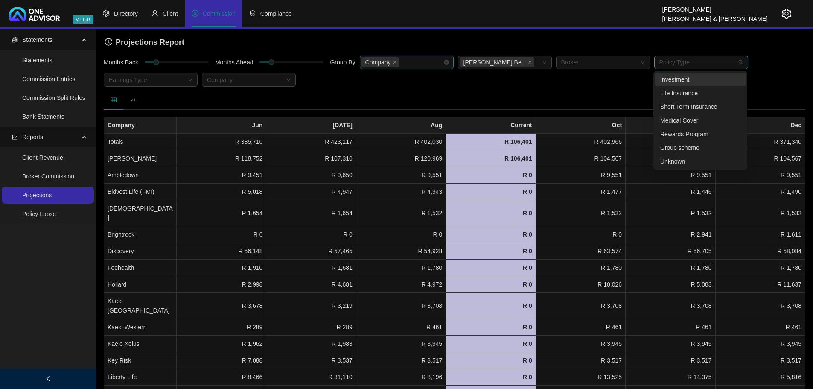 The height and width of the screenshot is (389, 813). I want to click on a: Projections, so click(37, 195).